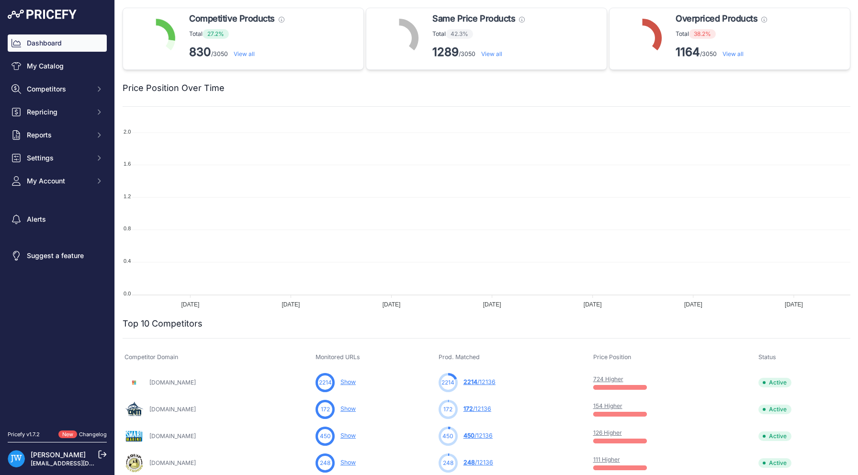 Image resolution: width=858 pixels, height=475 pixels. What do you see at coordinates (337, 357) in the screenshot?
I see `span: Monitored URLs` at bounding box center [337, 357].